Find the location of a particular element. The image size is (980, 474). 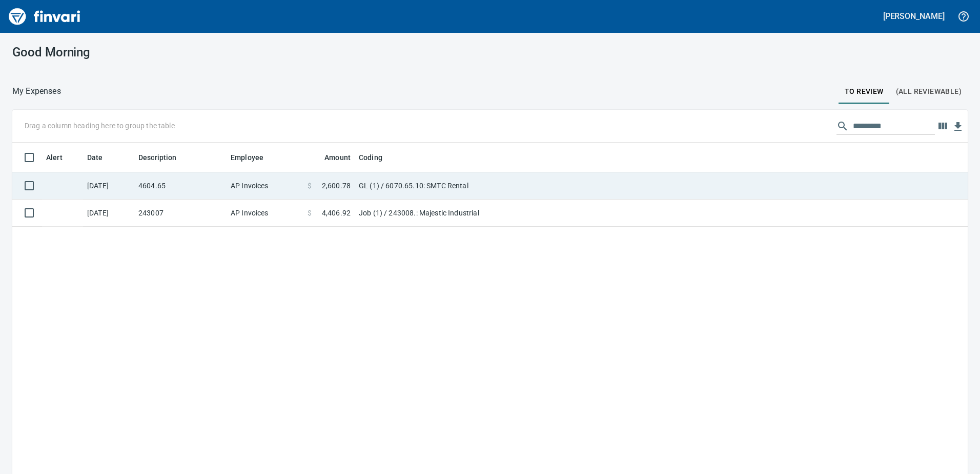

span: To Review is located at coordinates (864, 91).